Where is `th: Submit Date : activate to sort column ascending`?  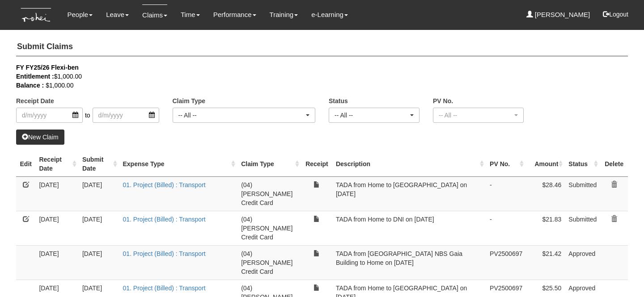 th: Submit Date : activate to sort column ascending is located at coordinates (99, 164).